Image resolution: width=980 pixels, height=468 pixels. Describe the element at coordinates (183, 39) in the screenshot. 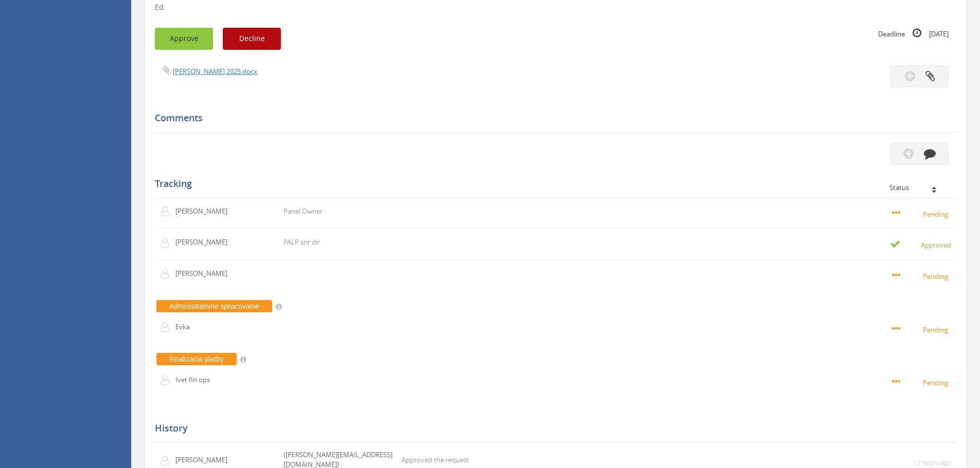

I see `button: Approve` at that location.